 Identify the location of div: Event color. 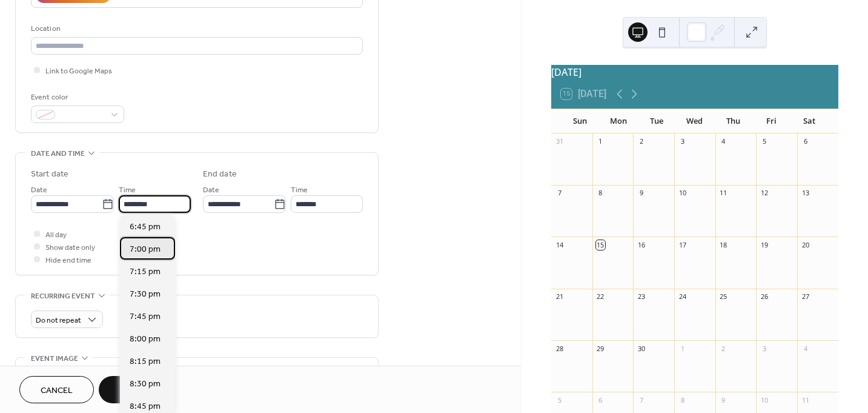
(77, 97).